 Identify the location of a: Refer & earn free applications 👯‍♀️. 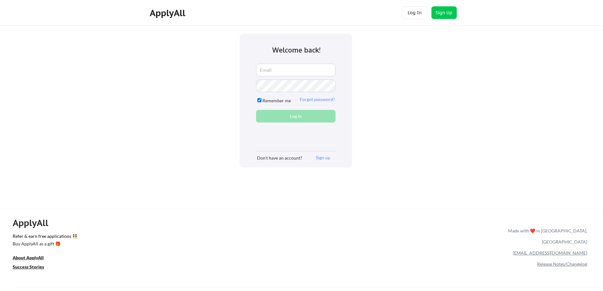
(194, 237).